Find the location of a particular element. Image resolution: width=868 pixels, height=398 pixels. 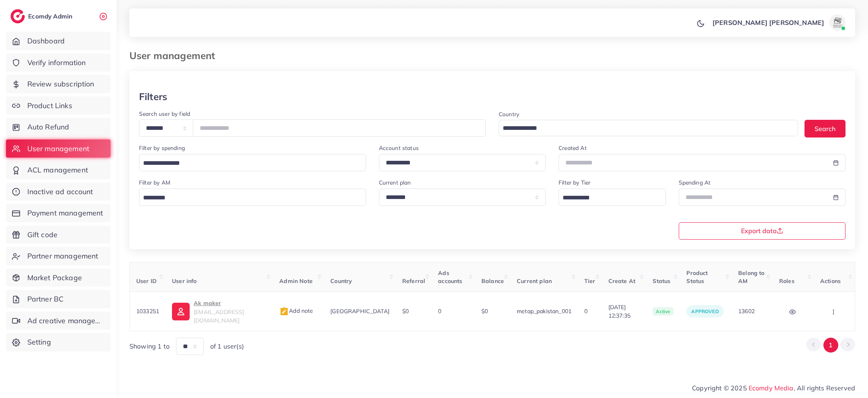

a: Ad creative management is located at coordinates (58, 321).